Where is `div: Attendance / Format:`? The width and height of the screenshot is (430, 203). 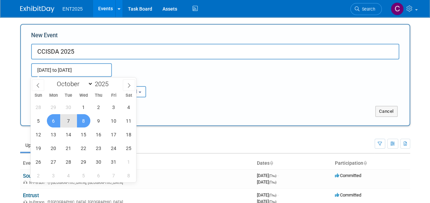 div: Attendance / Format: is located at coordinates (60, 81).